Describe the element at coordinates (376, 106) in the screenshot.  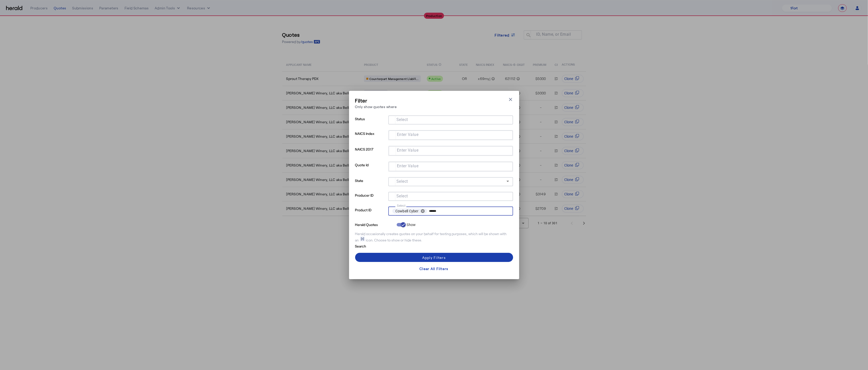
I see `p: Only show quotes where` at that location.